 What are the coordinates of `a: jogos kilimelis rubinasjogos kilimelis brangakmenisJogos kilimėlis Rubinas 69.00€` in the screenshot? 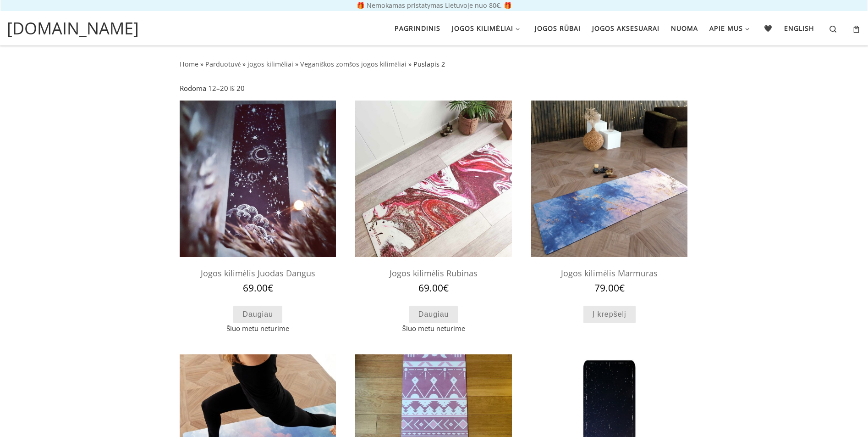 It's located at (433, 196).